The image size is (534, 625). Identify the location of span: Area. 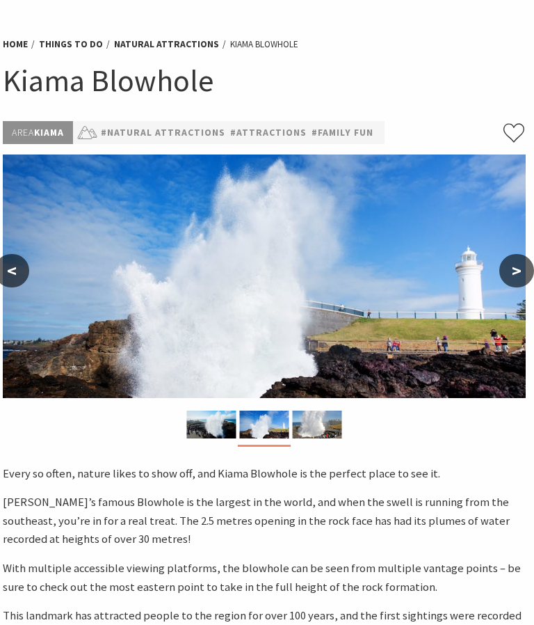
(23, 132).